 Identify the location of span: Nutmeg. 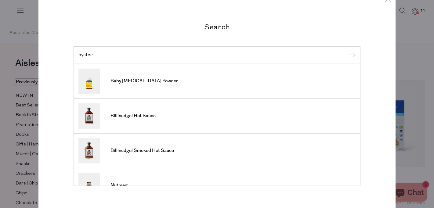
(119, 185).